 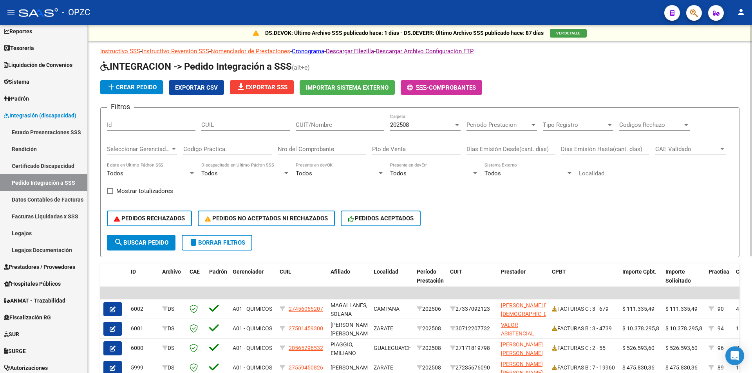 I want to click on span: CPBT, so click(x=559, y=272).